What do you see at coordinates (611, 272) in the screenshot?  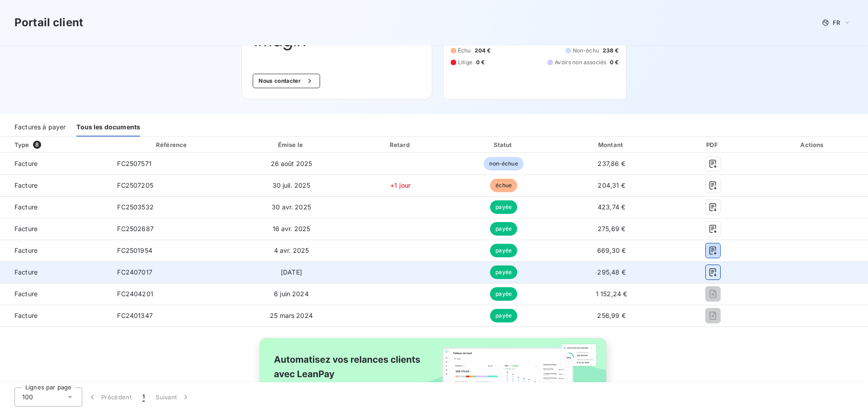 I see `span: 295,48 €` at bounding box center [611, 272].